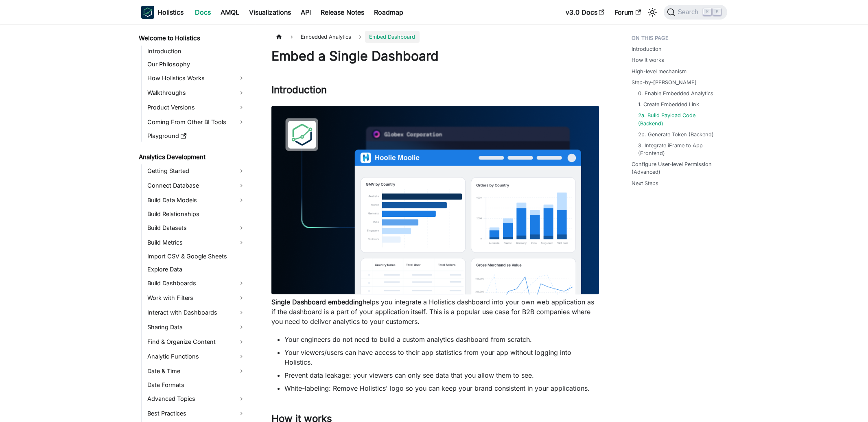 This screenshot has height=422, width=868. Describe the element at coordinates (192, 38) in the screenshot. I see `a: Welcome to Holistics` at that location.